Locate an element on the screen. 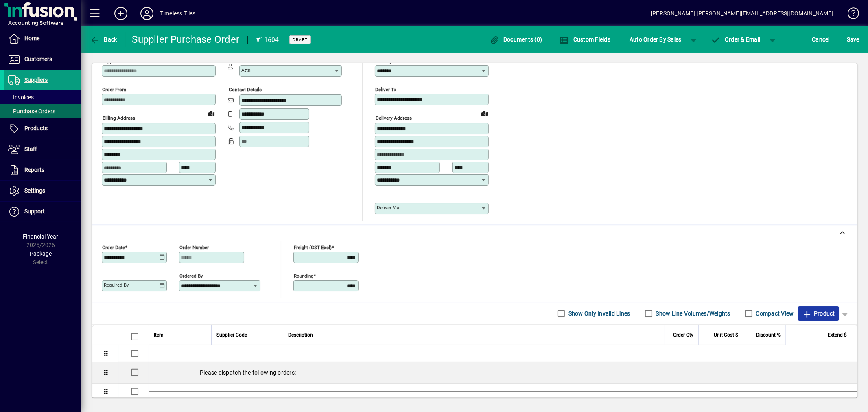 The height and width of the screenshot is (412, 868). mat-label: Ordered by is located at coordinates (191, 275).